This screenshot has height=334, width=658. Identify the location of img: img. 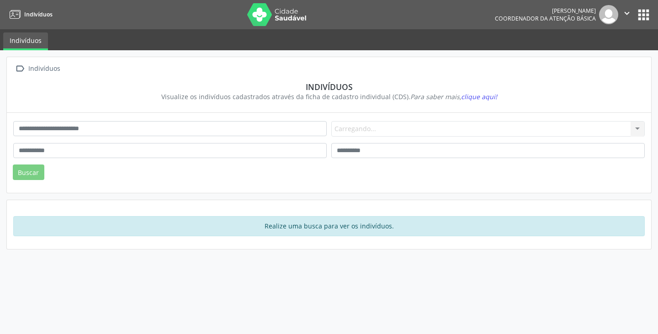
(609, 15).